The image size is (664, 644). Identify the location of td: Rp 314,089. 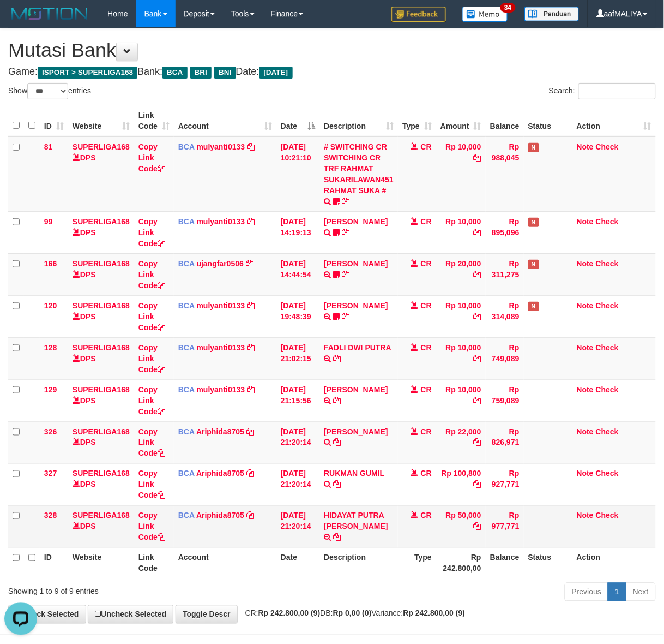
(505, 316).